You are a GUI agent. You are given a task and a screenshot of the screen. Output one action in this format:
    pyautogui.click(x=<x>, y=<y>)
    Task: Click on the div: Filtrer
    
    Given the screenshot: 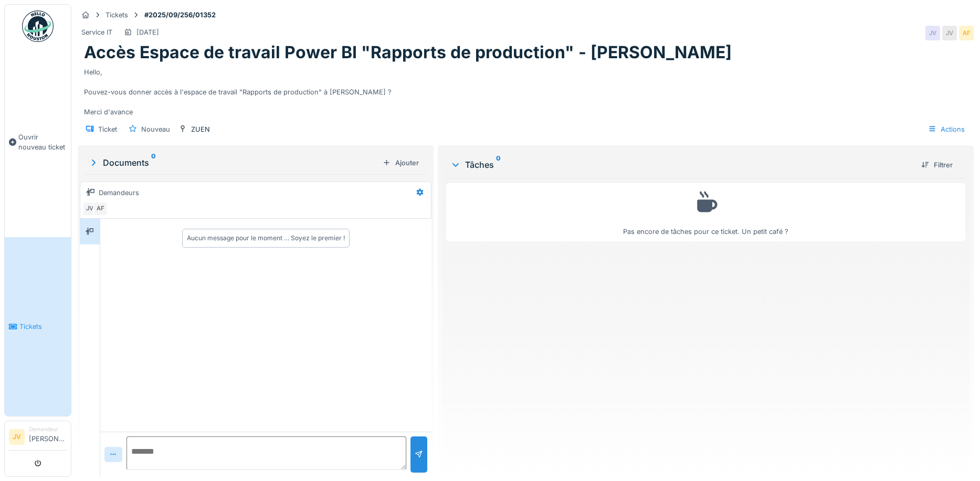 What is the action you would take?
    pyautogui.click(x=937, y=164)
    